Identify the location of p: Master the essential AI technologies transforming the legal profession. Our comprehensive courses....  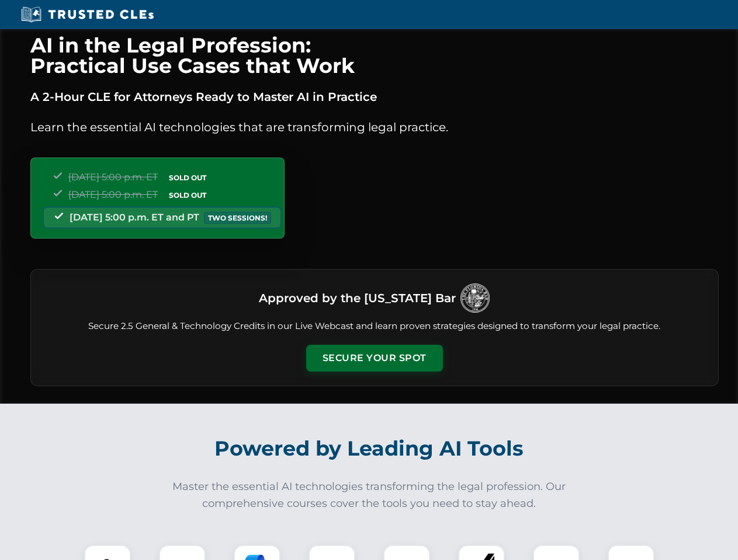
(369, 495).